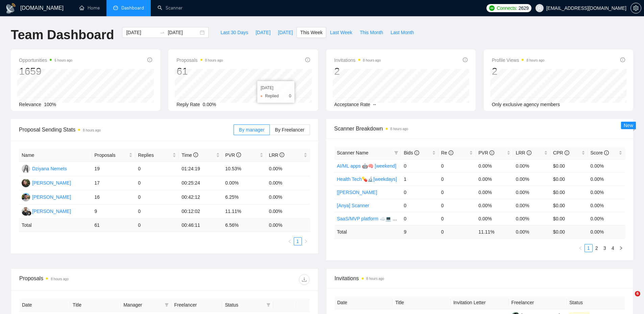 This screenshot has height=314, width=644. I want to click on span: left, so click(580, 248).